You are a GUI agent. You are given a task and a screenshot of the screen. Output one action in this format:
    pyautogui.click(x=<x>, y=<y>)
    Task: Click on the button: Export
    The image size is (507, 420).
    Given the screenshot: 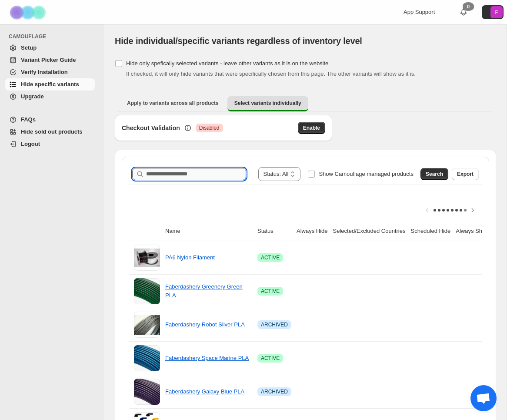 What is the action you would take?
    pyautogui.click(x=466, y=174)
    